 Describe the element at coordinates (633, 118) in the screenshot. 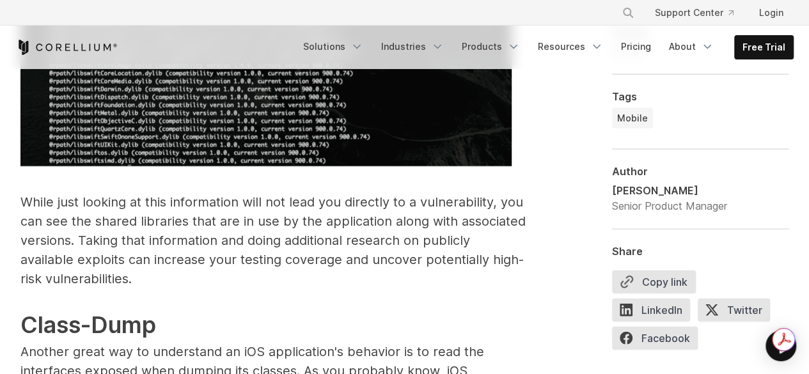

I see `a: Mobile` at that location.